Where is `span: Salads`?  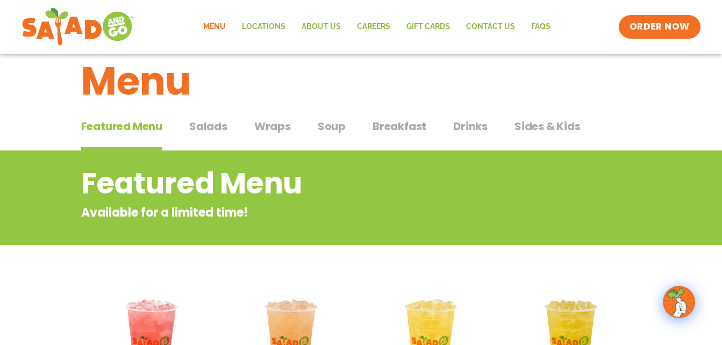 span: Salads is located at coordinates (208, 126).